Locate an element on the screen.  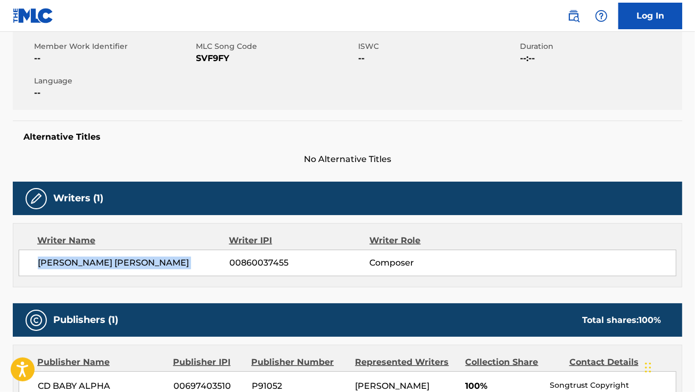
h5: Writers (1) is located at coordinates (78, 198).